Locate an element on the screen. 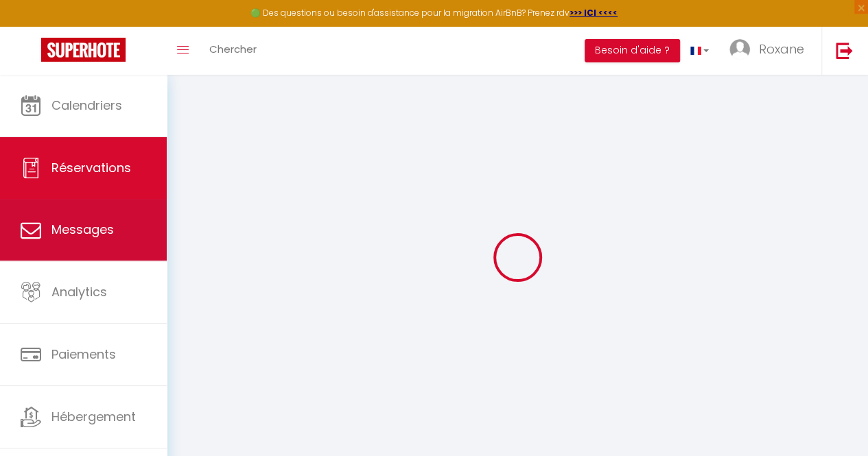 The height and width of the screenshot is (456, 868). a: ... Roxane is located at coordinates (770, 51).